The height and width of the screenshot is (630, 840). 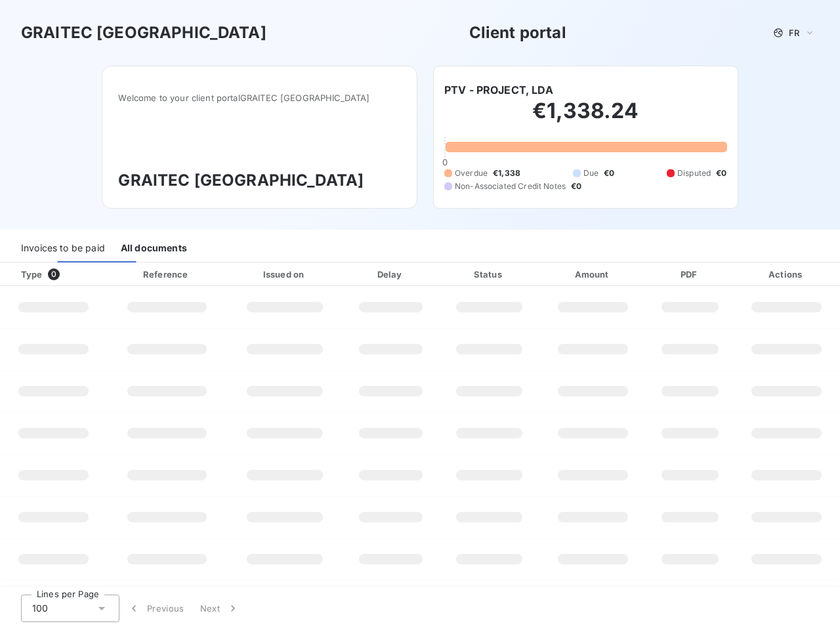 What do you see at coordinates (165, 275) in the screenshot?
I see `div: Reference` at bounding box center [165, 275].